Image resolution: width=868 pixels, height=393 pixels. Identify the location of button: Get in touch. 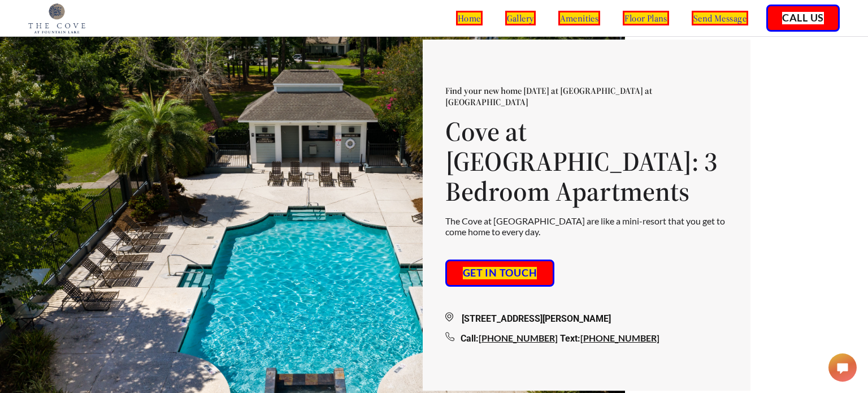
(500, 273).